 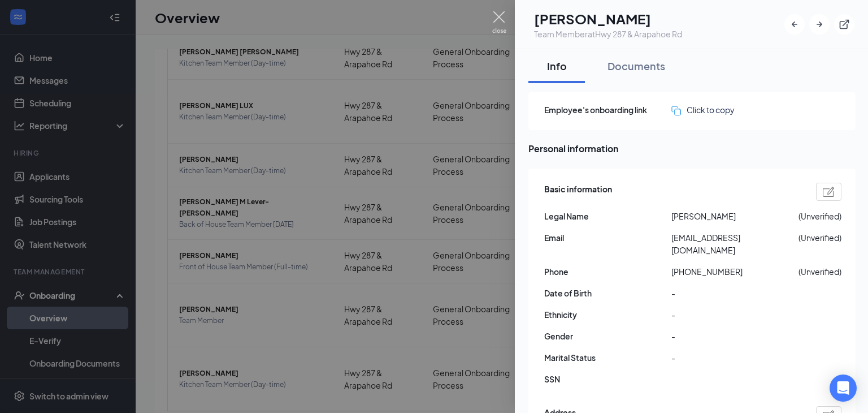 What do you see at coordinates (845, 25) in the screenshot?
I see `button: ExternalLink` at bounding box center [845, 25].